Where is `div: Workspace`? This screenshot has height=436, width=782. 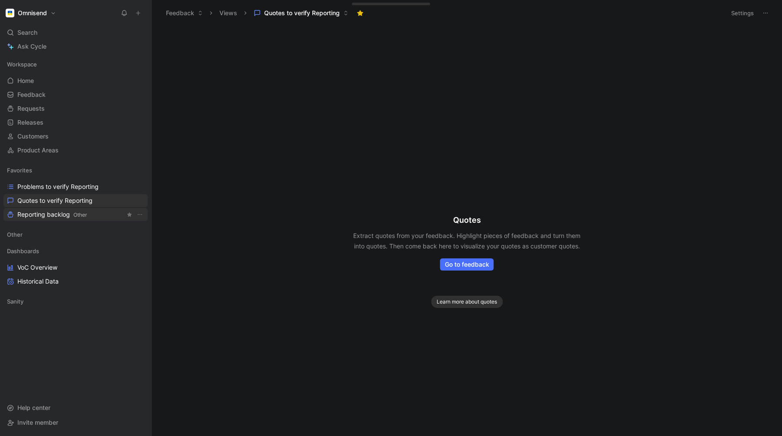 div: Workspace is located at coordinates (76, 64).